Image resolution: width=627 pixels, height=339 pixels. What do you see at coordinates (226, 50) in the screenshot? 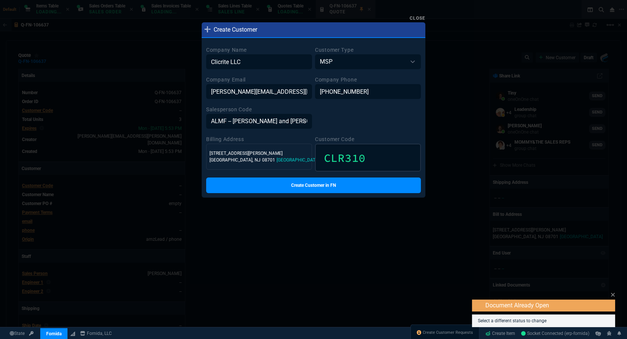
I see `label: Company Name` at bounding box center [226, 50].